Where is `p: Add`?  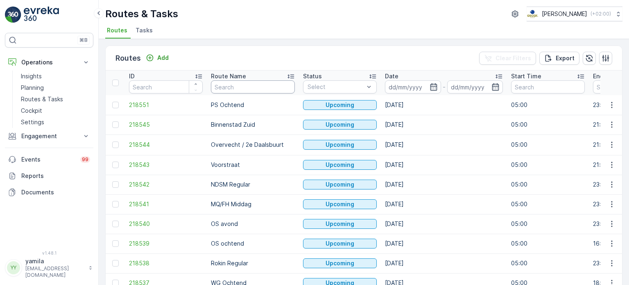
p: Add is located at coordinates (163, 58).